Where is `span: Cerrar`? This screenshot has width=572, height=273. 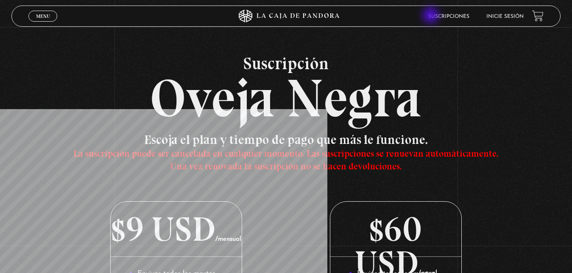 span: Cerrar is located at coordinates (43, 24).